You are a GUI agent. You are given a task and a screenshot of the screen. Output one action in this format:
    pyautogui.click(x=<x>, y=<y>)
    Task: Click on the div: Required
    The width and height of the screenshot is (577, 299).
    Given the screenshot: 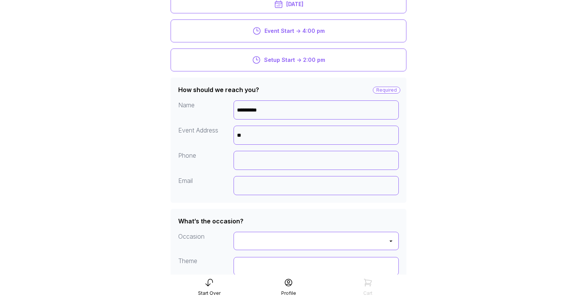 What is the action you would take?
    pyautogui.click(x=387, y=90)
    